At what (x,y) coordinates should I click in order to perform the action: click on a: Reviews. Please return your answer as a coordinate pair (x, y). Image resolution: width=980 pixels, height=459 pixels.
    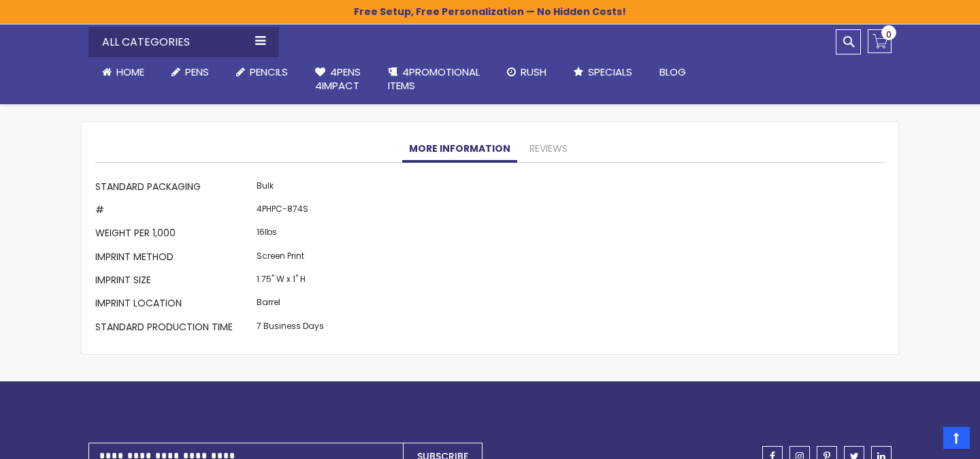
    Looking at the image, I should click on (548, 149).